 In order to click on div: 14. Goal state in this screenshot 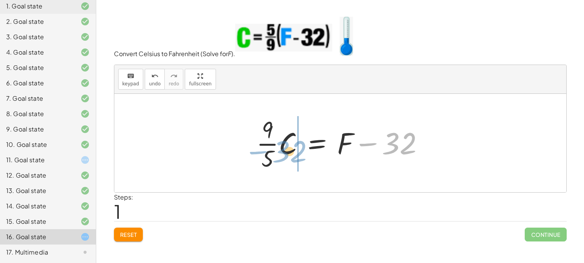, I will do `click(37, 206)`.